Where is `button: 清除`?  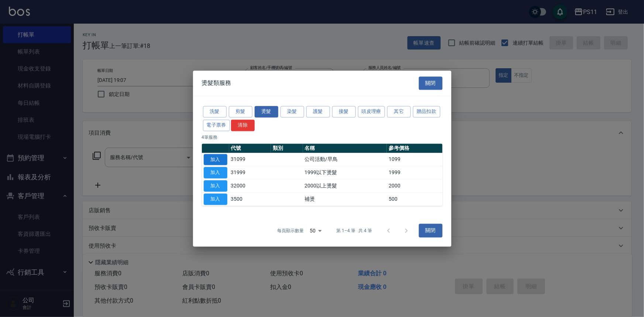
button: 清除 is located at coordinates (243, 125).